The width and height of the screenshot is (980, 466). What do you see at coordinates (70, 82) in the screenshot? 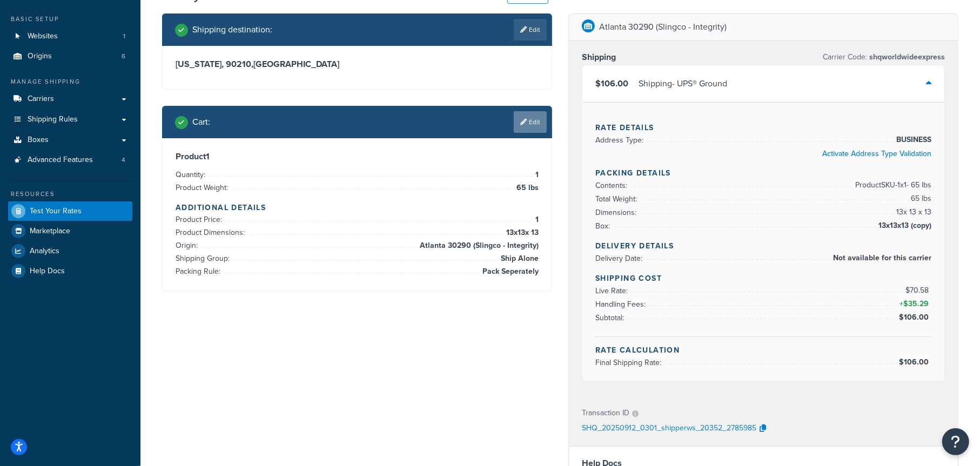
I see `div: Manage Shipping` at bounding box center [70, 82].